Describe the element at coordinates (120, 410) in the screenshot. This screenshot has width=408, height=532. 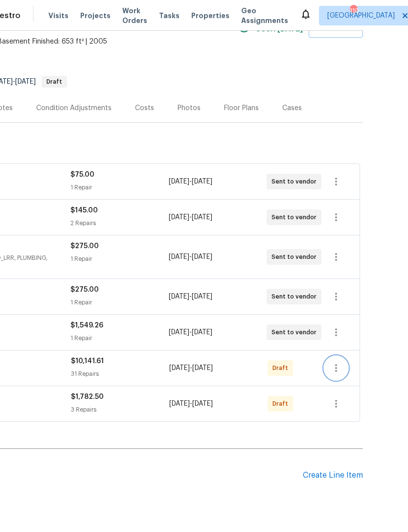
I see `div: 3 Repairs` at that location.